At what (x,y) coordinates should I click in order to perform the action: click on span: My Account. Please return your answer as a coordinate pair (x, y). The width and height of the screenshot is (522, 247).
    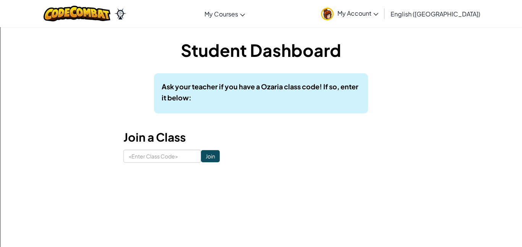
    Looking at the image, I should click on (358, 13).